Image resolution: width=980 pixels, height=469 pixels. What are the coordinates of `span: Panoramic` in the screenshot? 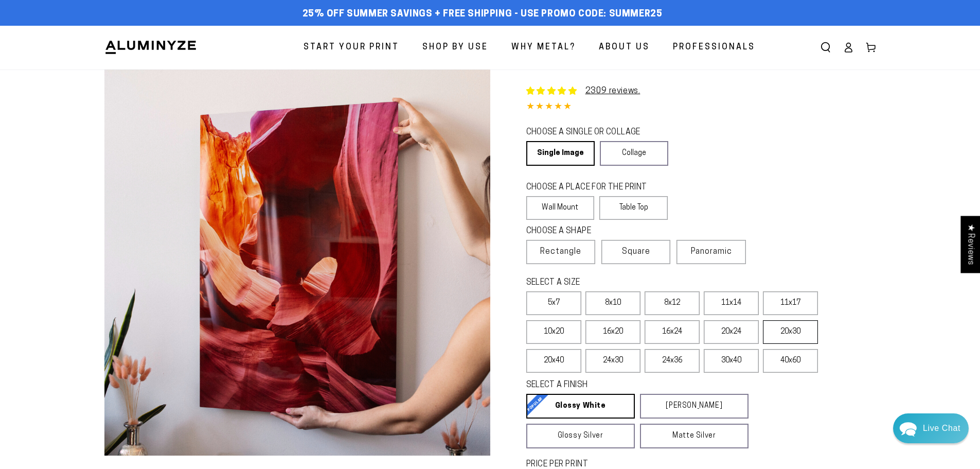 It's located at (711, 252).